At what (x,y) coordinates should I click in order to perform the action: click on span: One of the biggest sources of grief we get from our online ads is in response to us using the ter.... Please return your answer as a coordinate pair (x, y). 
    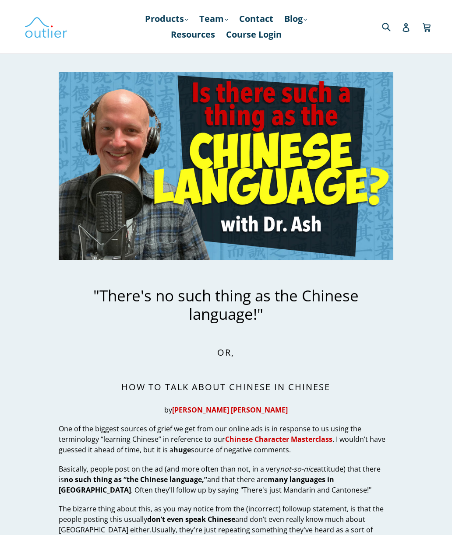
    Looking at the image, I should click on (210, 434).